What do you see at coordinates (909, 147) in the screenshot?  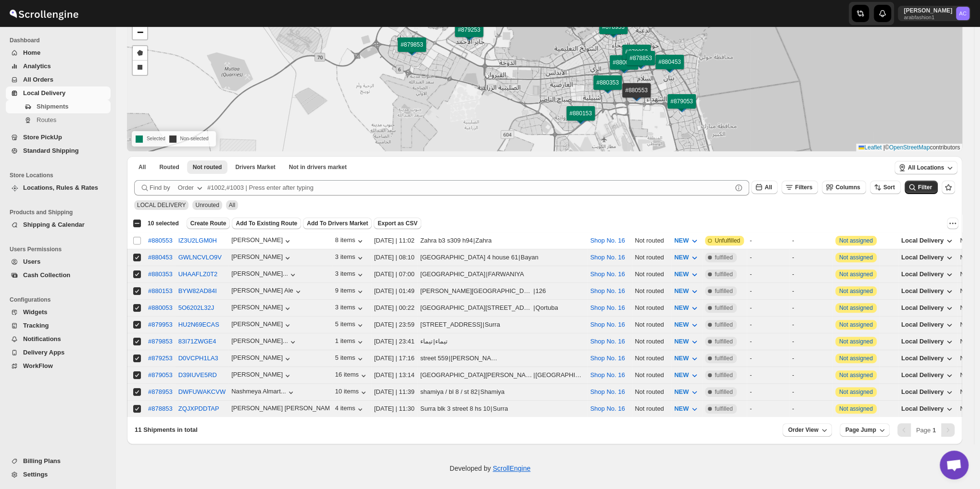 I see `div: © contributors` at bounding box center [909, 147].